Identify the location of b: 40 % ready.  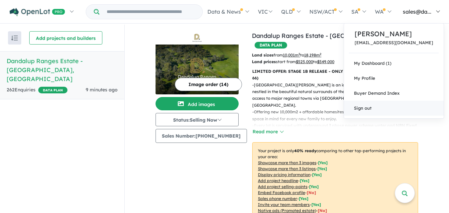
(305, 151).